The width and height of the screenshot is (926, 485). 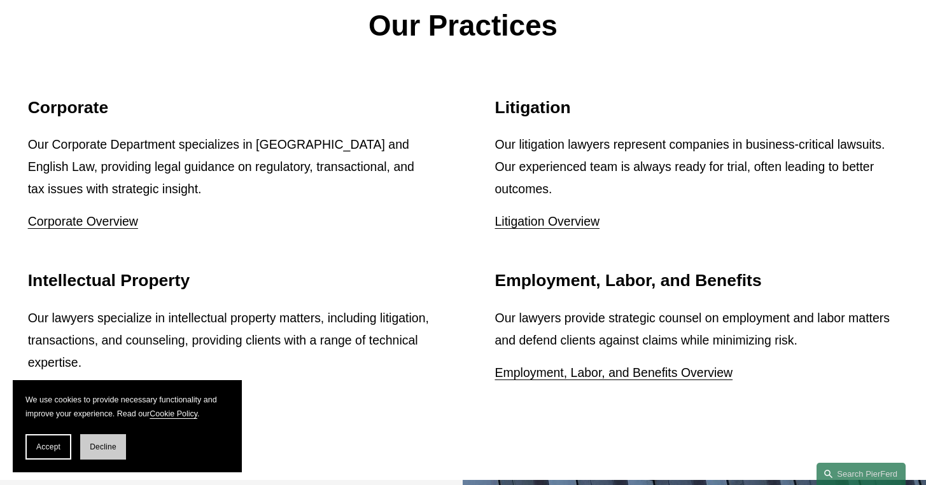 I want to click on section: Cookie banner, so click(x=127, y=426).